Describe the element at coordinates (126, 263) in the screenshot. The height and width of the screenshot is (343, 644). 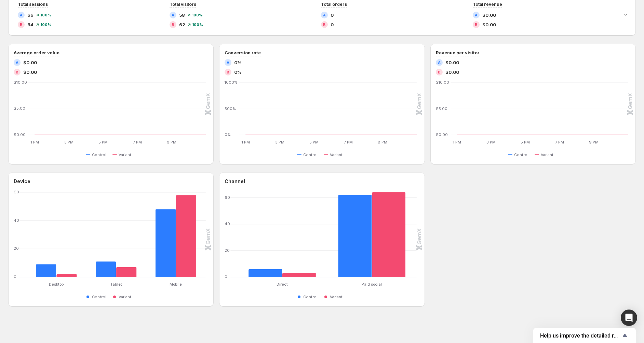
I see `rect: Variant 7` at that location.